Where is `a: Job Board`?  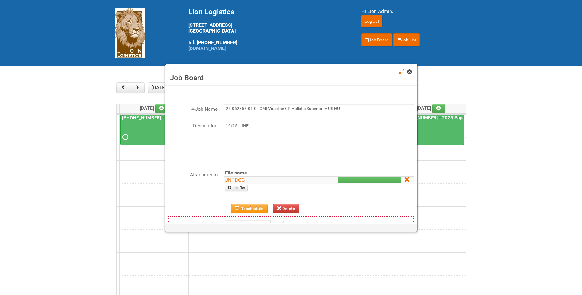
a: Job Board is located at coordinates (377, 40).